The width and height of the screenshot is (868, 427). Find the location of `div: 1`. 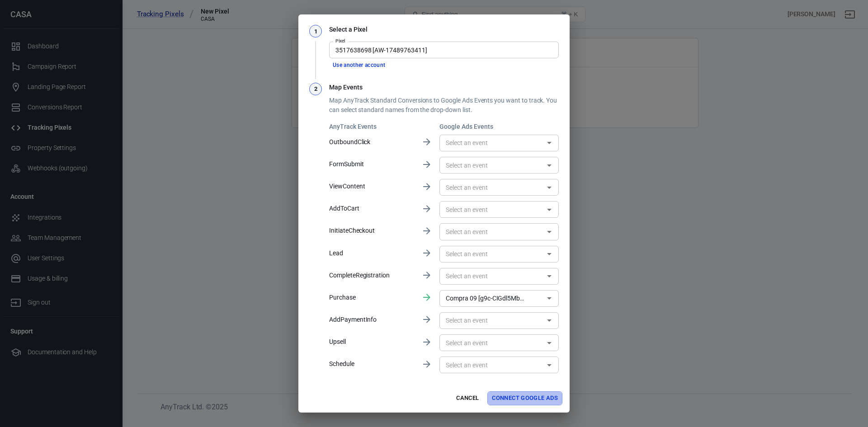

div: 1 is located at coordinates (316, 31).